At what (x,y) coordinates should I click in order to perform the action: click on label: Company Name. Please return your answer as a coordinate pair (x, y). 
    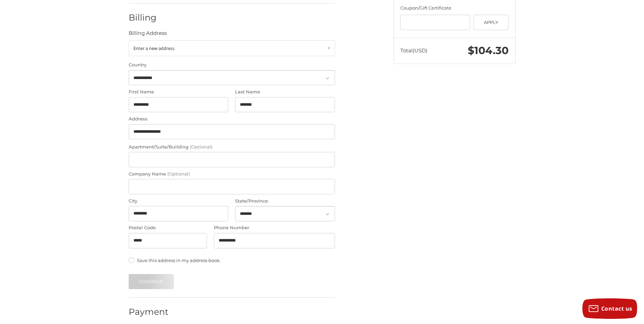
    Looking at the image, I should click on (232, 174).